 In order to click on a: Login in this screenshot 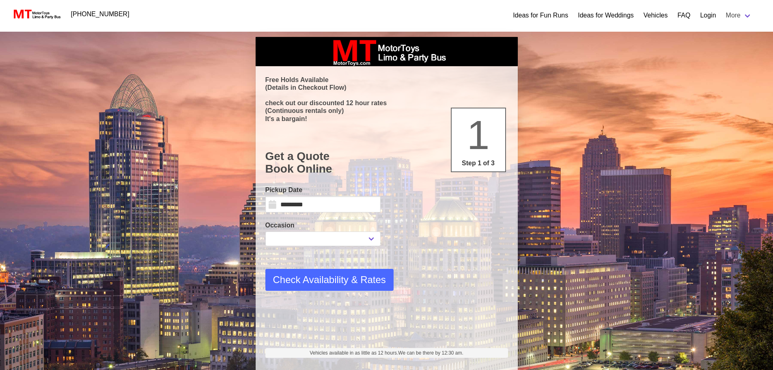, I will do `click(707, 15)`.